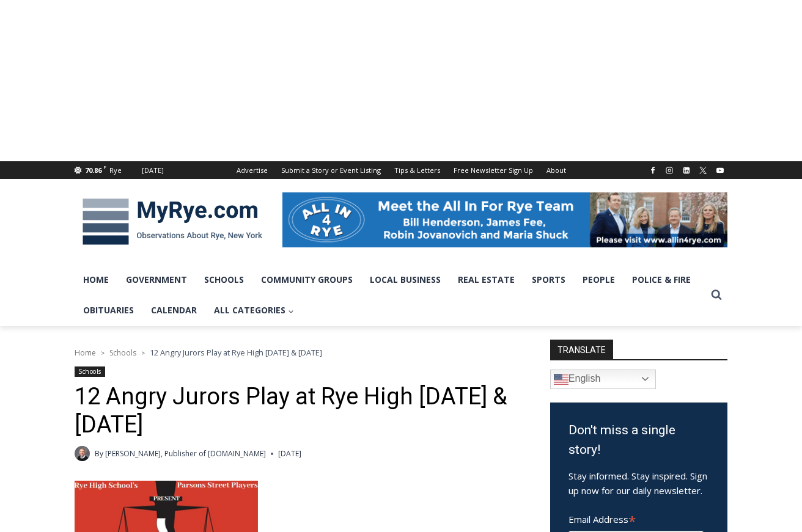 The width and height of the screenshot is (802, 532). Describe the element at coordinates (548, 280) in the screenshot. I see `a: Sports` at that location.